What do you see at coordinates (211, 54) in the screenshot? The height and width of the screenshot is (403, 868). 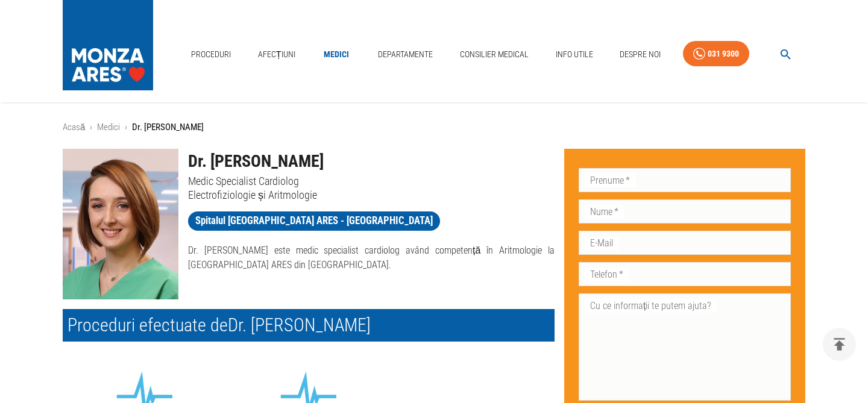 I see `a: Proceduri` at bounding box center [211, 54].